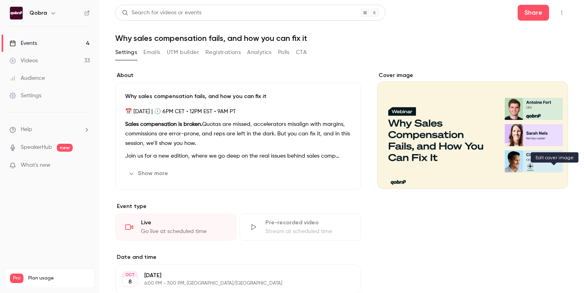 The height and width of the screenshot is (293, 584). Describe the element at coordinates (301, 52) in the screenshot. I see `button: CTA` at that location.